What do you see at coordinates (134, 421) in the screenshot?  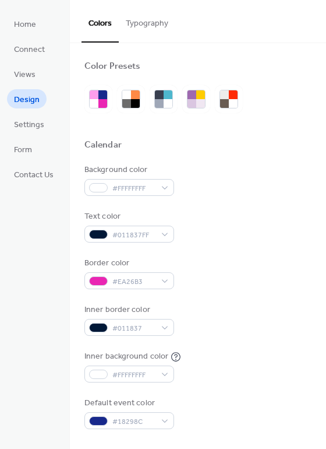 I see `span: #18298C` at bounding box center [134, 421].